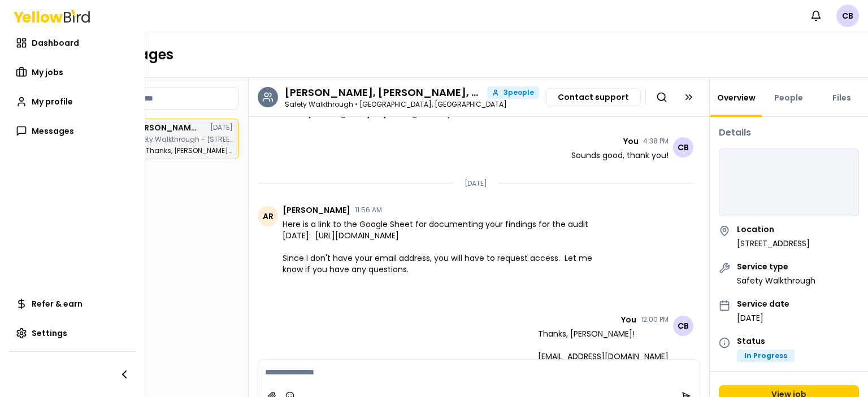 This screenshot has width=868, height=397. I want to click on time: 11:56 AM, so click(368, 210).